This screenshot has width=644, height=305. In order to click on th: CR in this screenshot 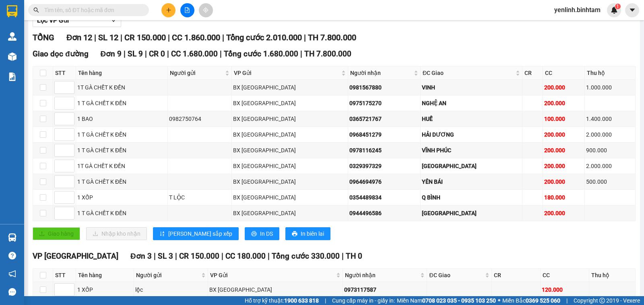, I will do `click(516, 275)`.